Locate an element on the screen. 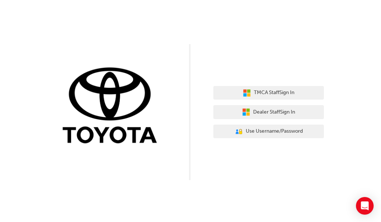 The width and height of the screenshot is (381, 222). div: Open Intercom Messenger is located at coordinates (364, 206).